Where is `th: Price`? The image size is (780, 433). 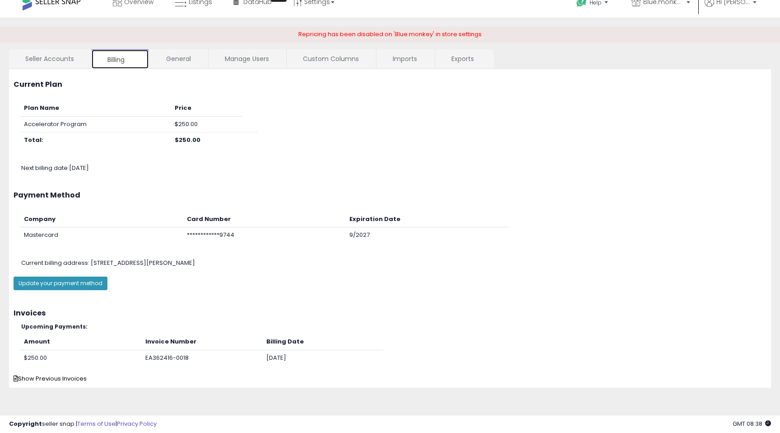
th: Price is located at coordinates (206, 108).